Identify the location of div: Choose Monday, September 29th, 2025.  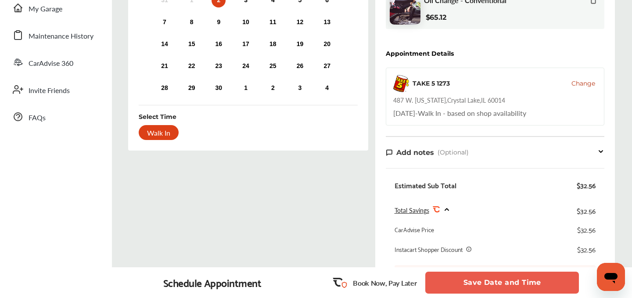
(192, 88).